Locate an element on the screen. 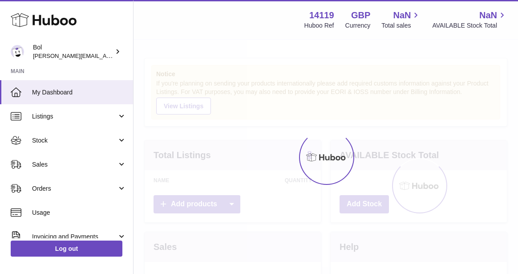 This screenshot has height=274, width=518. strong: 14119 is located at coordinates (322, 15).